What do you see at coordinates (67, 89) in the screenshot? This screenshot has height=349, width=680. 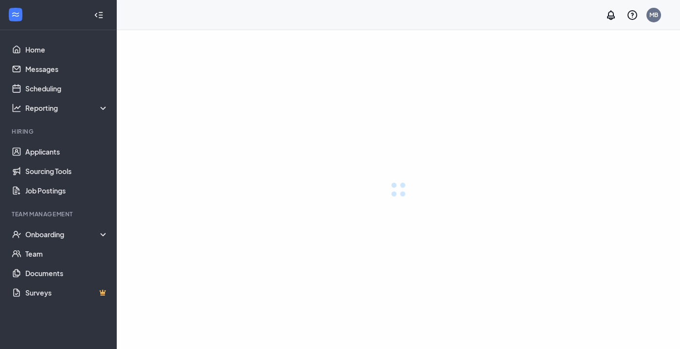 I see `a: Scheduling` at bounding box center [67, 89].